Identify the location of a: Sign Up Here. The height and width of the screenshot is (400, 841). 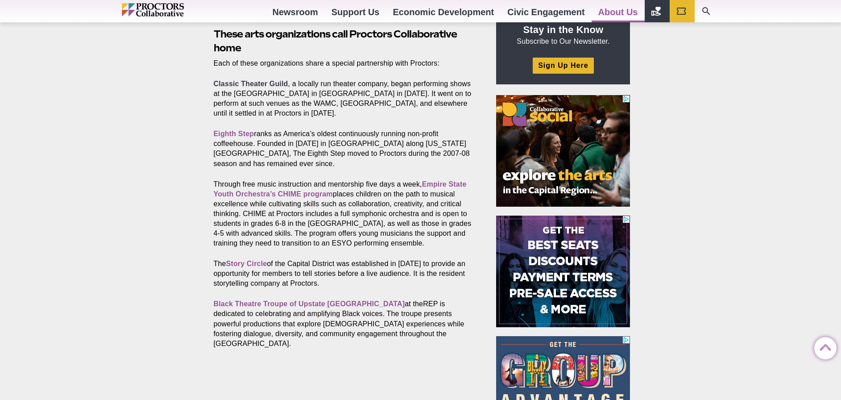
(563, 65).